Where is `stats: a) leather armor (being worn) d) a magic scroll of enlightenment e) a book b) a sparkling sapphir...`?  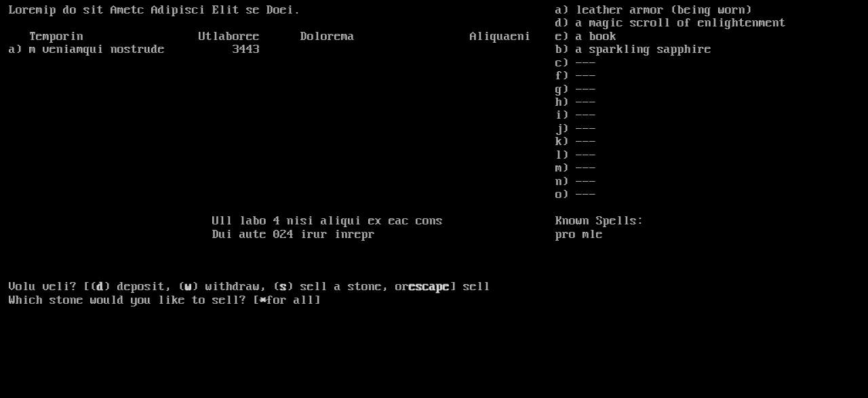 stats: a) leather armor (being worn) d) a magic scroll of enlightenment e) a book b) a sparkling sapphir... is located at coordinates (707, 191).